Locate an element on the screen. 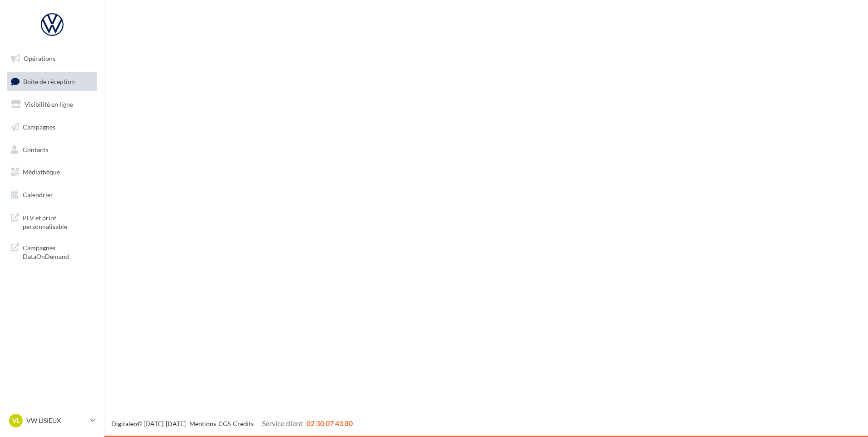 Image resolution: width=868 pixels, height=437 pixels. a: Digitaleo is located at coordinates (124, 423).